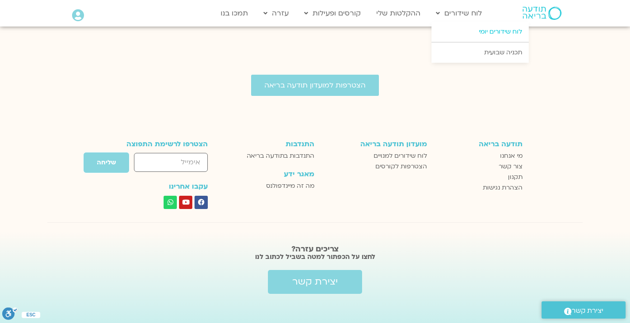  What do you see at coordinates (158, 165) in the screenshot?
I see `form: טופס חדש` at bounding box center [158, 165].